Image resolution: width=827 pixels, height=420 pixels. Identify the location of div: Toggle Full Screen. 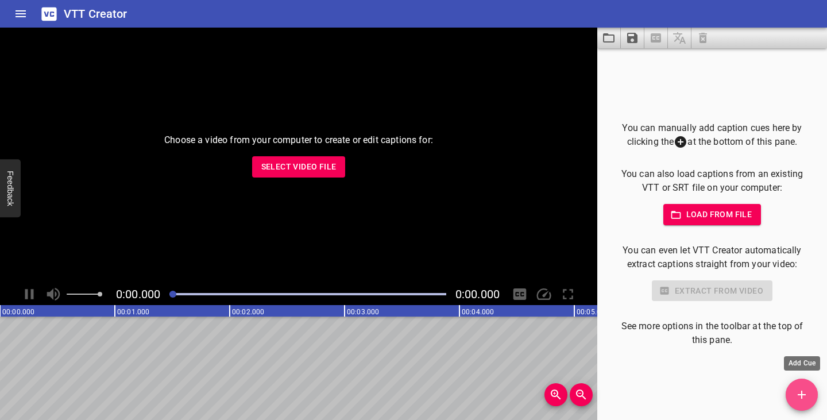
(568, 294).